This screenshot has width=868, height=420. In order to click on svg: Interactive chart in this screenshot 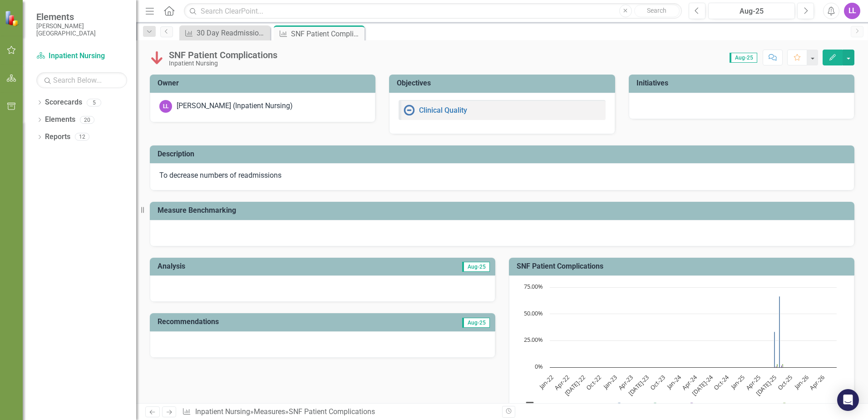, I will do `click(679, 351)`.